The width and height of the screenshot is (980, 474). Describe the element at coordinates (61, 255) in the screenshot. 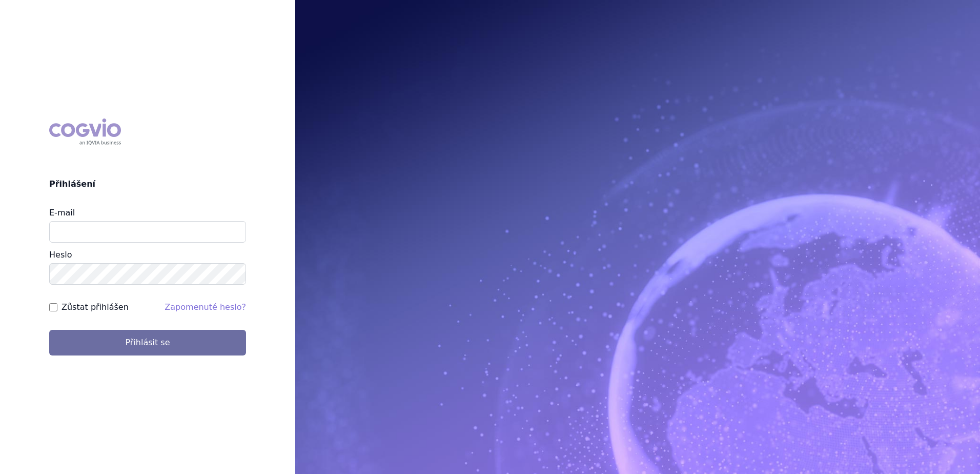

I see `label: Heslo` at that location.